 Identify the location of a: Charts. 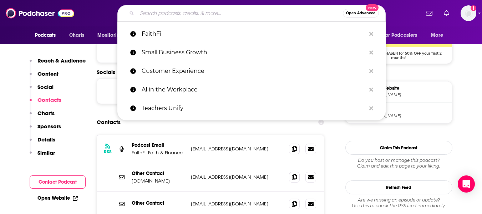
(77, 35).